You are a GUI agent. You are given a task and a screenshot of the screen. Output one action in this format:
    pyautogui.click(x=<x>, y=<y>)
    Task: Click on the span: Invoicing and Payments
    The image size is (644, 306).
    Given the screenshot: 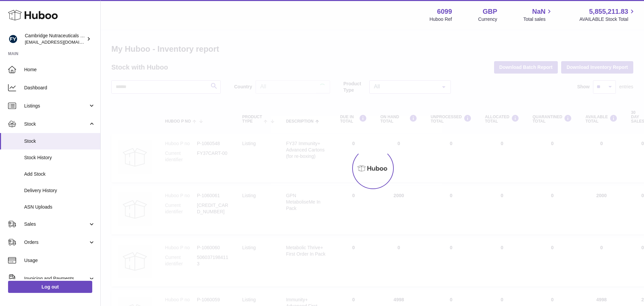 What is the action you would take?
    pyautogui.click(x=56, y=278)
    